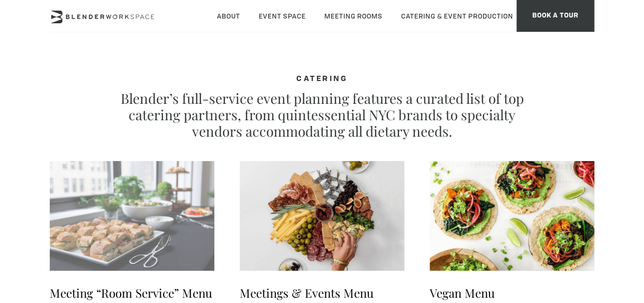  Describe the element at coordinates (322, 115) in the screenshot. I see `p: Blender’s full-service event planning features a curated list of top catering partners, from quin...` at that location.